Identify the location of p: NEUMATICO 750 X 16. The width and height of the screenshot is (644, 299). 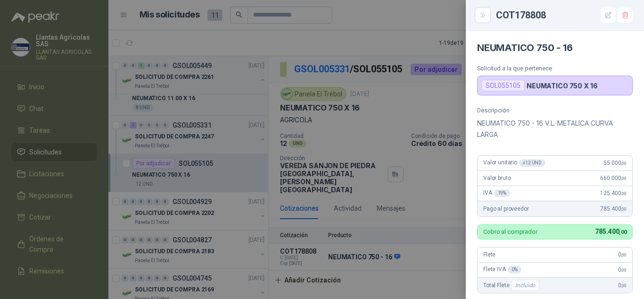
(562, 86).